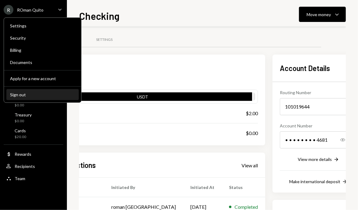  I want to click on div: Sign out, so click(43, 94).